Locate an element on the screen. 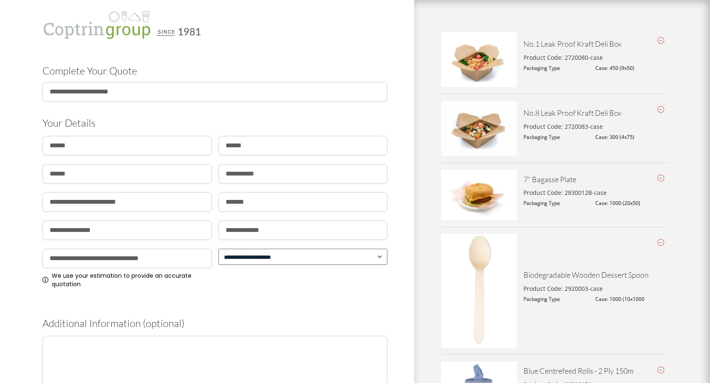 The width and height of the screenshot is (710, 383). img: dsc_0112a_1-400x599.jpg is located at coordinates (479, 290).